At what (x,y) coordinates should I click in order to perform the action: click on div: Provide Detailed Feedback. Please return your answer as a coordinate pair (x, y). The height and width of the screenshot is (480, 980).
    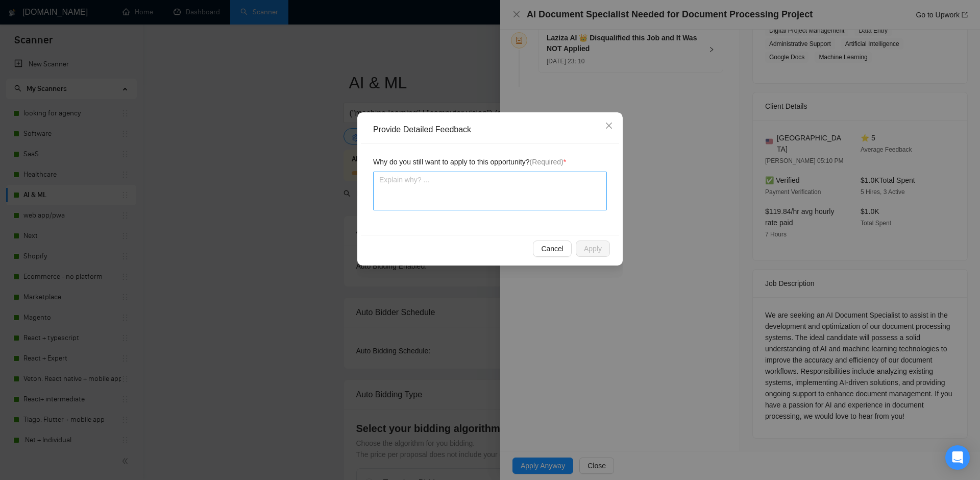
    Looking at the image, I should click on (494, 129).